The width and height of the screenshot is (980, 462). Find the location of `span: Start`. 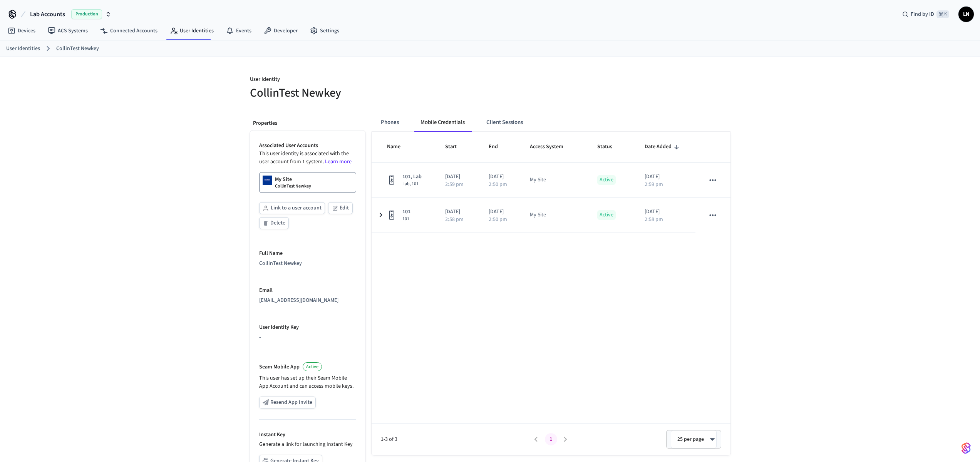

span: Start is located at coordinates (456, 147).